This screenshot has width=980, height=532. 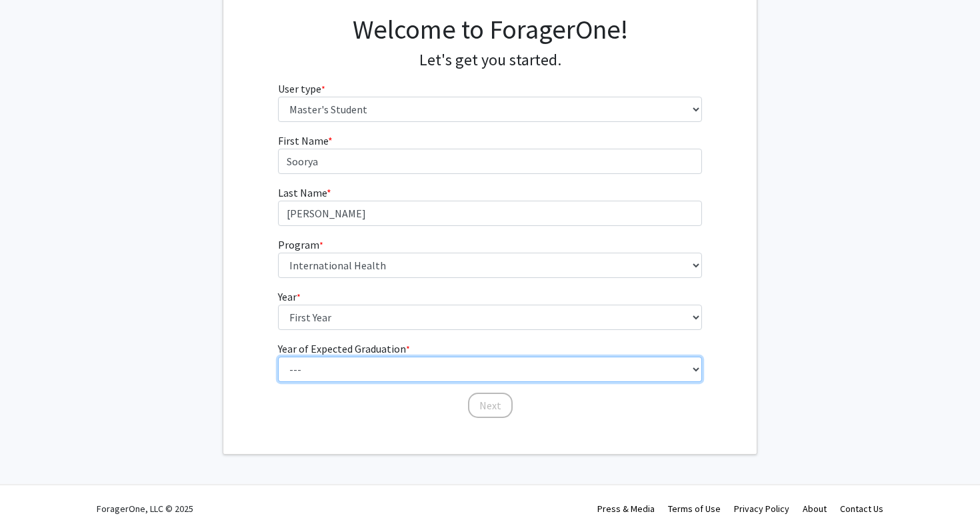 I want to click on label: Year, so click(x=290, y=297).